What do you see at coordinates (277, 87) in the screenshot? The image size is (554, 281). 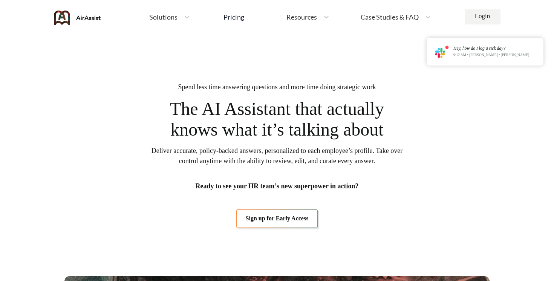 I see `span: Spend less time answering questions and more time doing strategic work` at bounding box center [277, 87].